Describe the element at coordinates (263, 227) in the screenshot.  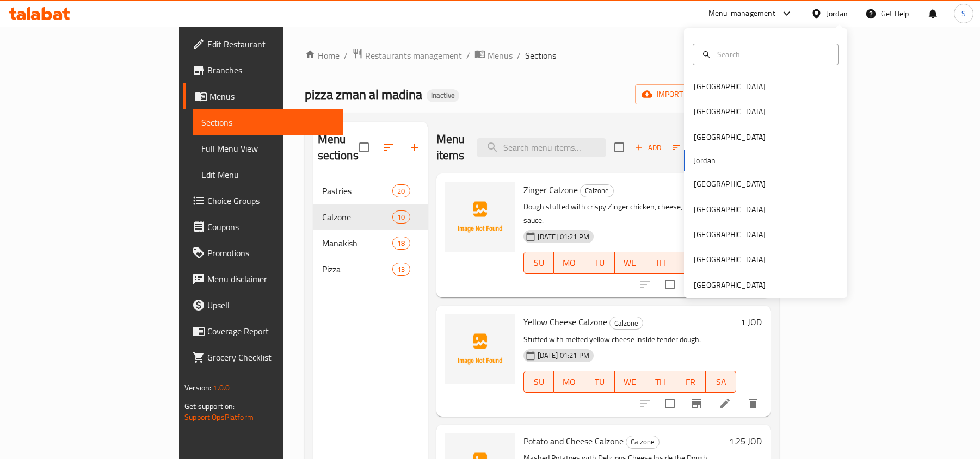
I see `a: Coupons` at that location.